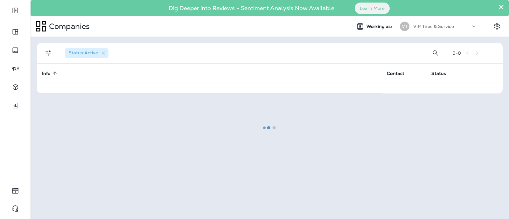 This screenshot has height=219, width=509. I want to click on p: Dig Deeper into Reviews - Sentiment Analysis Now Available, so click(251, 8).